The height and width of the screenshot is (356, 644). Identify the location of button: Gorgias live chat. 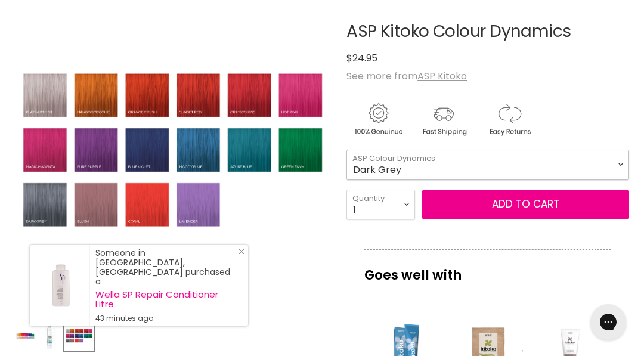
(24, 22).